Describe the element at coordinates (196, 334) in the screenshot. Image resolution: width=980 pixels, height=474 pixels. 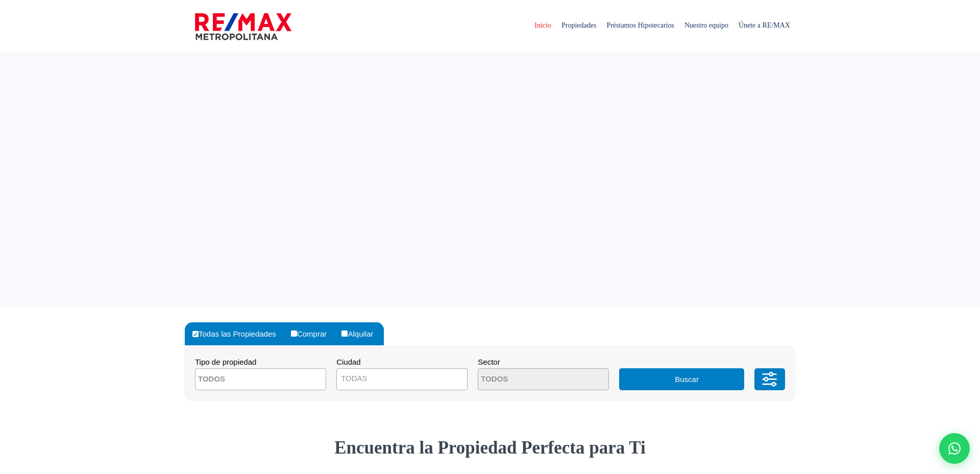
I see `input: Todas las Propiedades` at that location.